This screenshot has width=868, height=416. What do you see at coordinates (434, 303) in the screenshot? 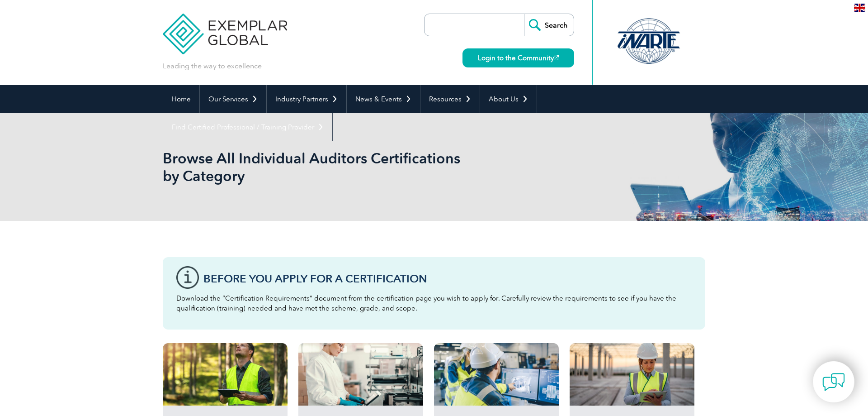
I see `p: Download the “Certification Requirements” document from the certification page you wish to apply ...` at bounding box center [434, 303].